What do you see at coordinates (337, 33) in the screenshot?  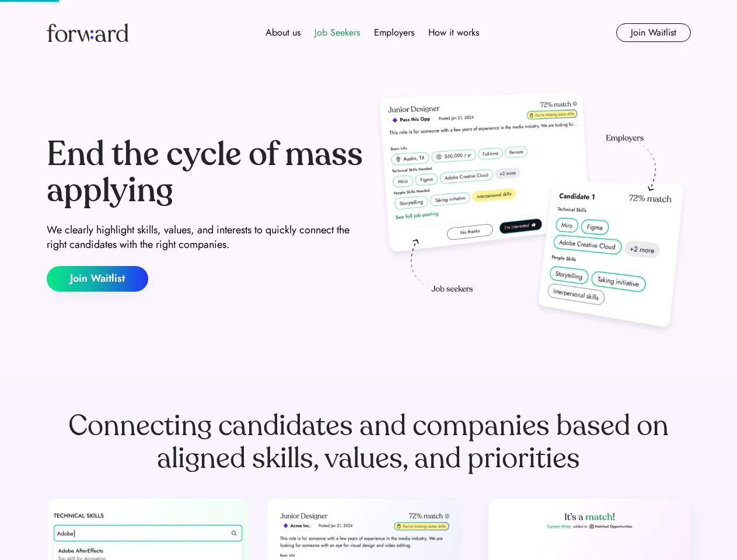 I see `div: Job Seekers` at bounding box center [337, 33].